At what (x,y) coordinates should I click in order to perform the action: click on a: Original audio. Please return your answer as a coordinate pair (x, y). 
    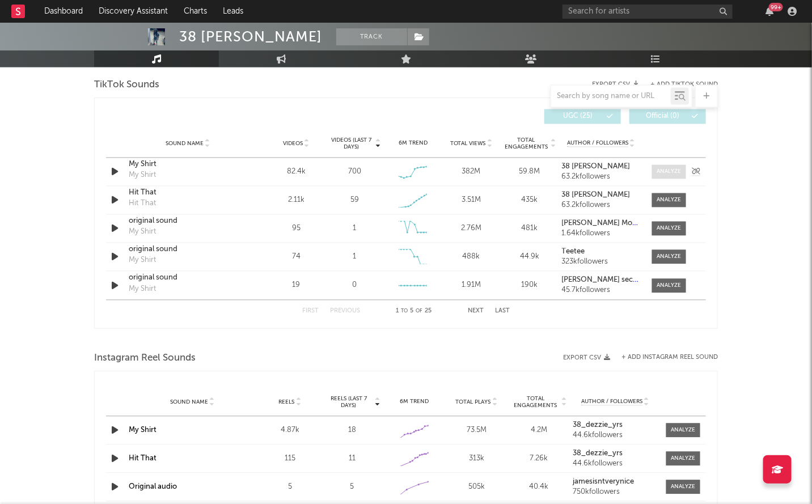
    Looking at the image, I should click on (152, 487).